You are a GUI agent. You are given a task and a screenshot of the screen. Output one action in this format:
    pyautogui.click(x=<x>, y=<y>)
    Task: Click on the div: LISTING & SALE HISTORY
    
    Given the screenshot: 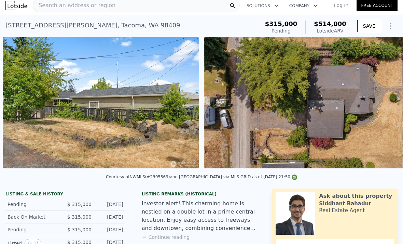 What is the action you would take?
    pyautogui.click(x=65, y=194)
    